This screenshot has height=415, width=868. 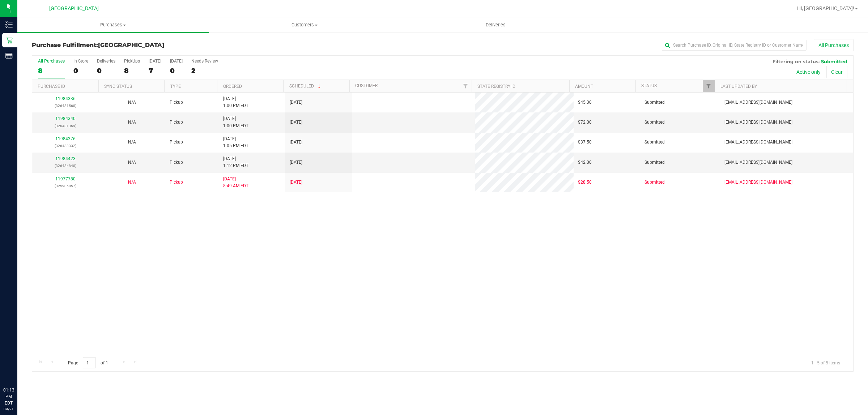 What do you see at coordinates (9, 56) in the screenshot?
I see `inline-svg: Reports` at bounding box center [9, 56].